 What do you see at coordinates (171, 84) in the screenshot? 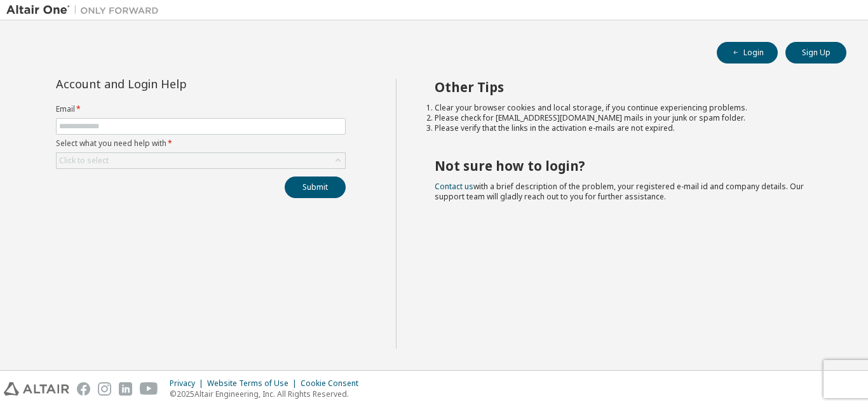
I see `div: Account and Login Help` at bounding box center [171, 84].